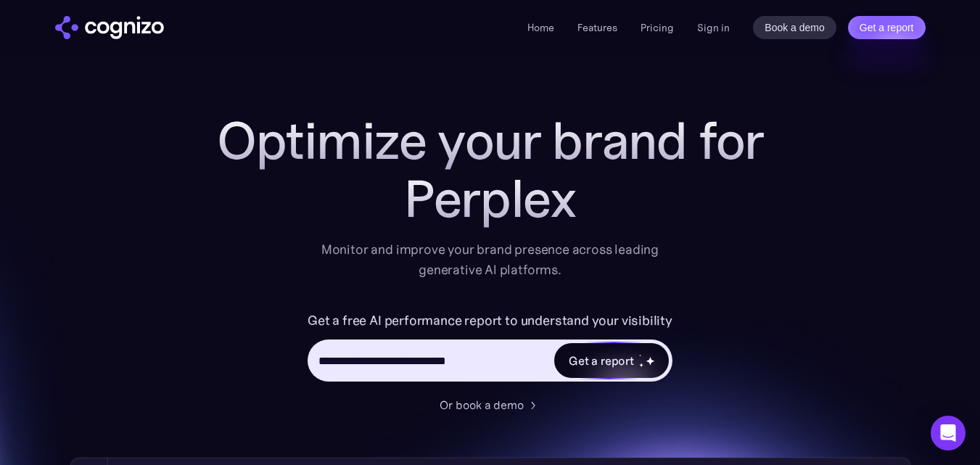 This screenshot has height=465, width=980. Describe the element at coordinates (887, 28) in the screenshot. I see `a: Get a report` at that location.